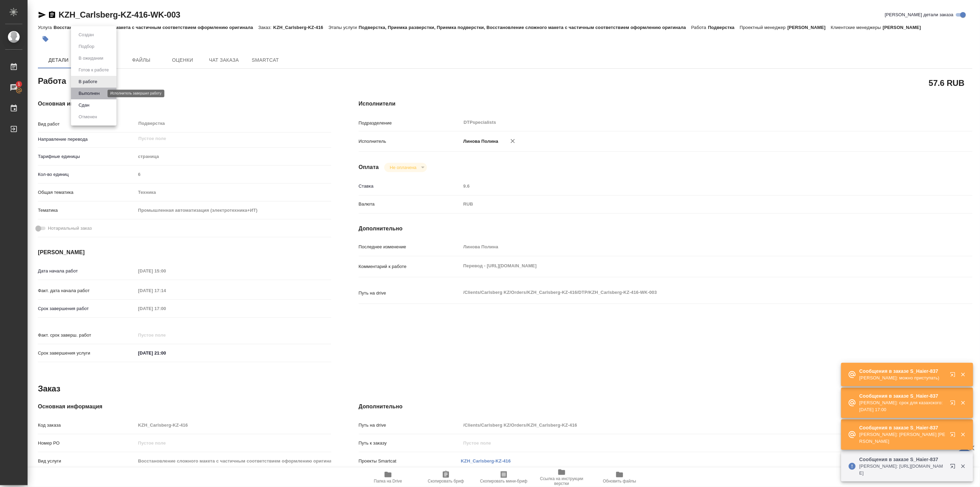  What do you see at coordinates (88, 82) in the screenshot?
I see `button: В работе` at bounding box center [88, 82].